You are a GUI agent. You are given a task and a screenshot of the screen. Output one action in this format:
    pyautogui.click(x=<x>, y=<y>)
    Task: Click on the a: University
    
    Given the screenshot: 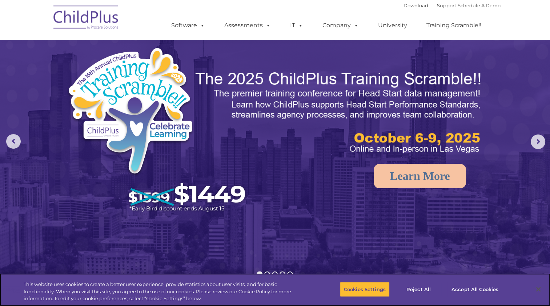 What is the action you would take?
    pyautogui.click(x=392, y=25)
    